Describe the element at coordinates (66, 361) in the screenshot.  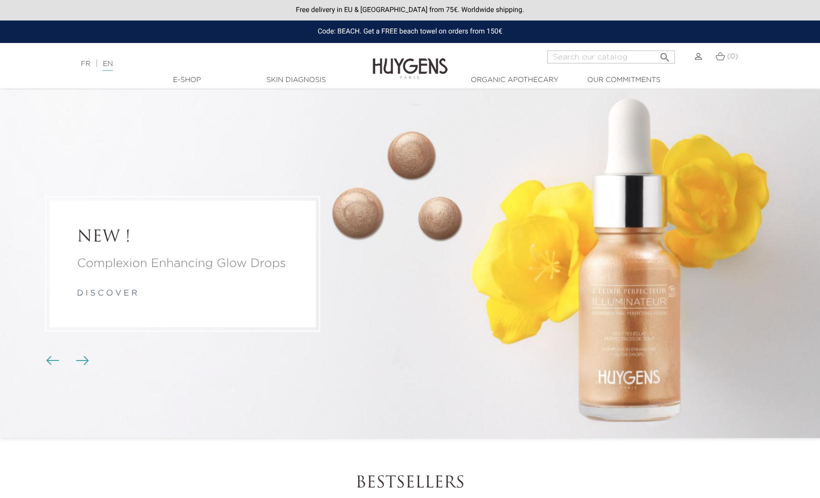
I see `div: Carousel buttons` at that location.